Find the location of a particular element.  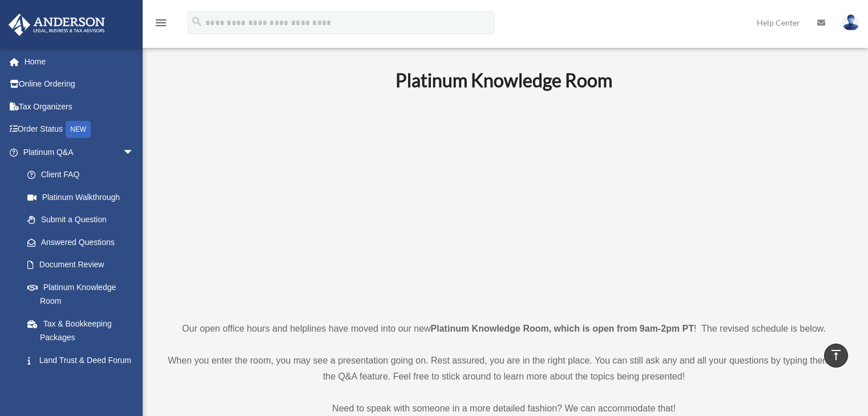

a: Answered Questions is located at coordinates (84, 243).